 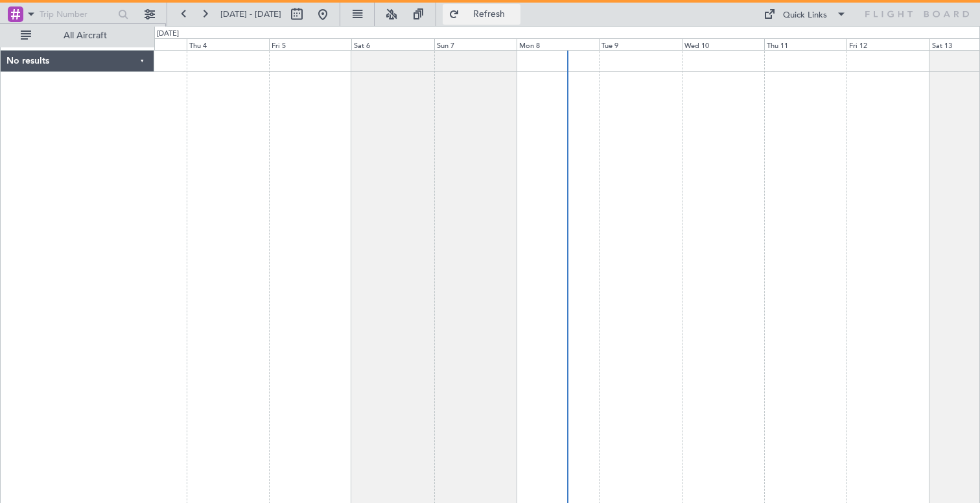 What do you see at coordinates (489, 15) in the screenshot?
I see `span: Refresh` at bounding box center [489, 15].